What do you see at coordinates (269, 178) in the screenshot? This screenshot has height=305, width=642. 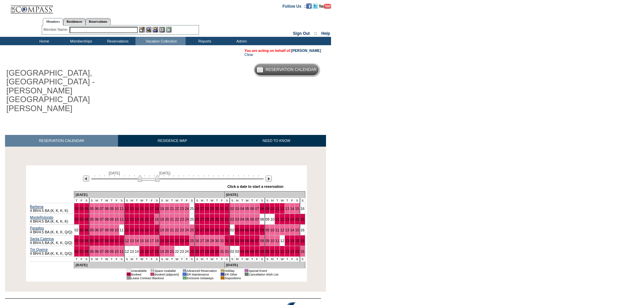 I see `img: Next` at bounding box center [269, 178].